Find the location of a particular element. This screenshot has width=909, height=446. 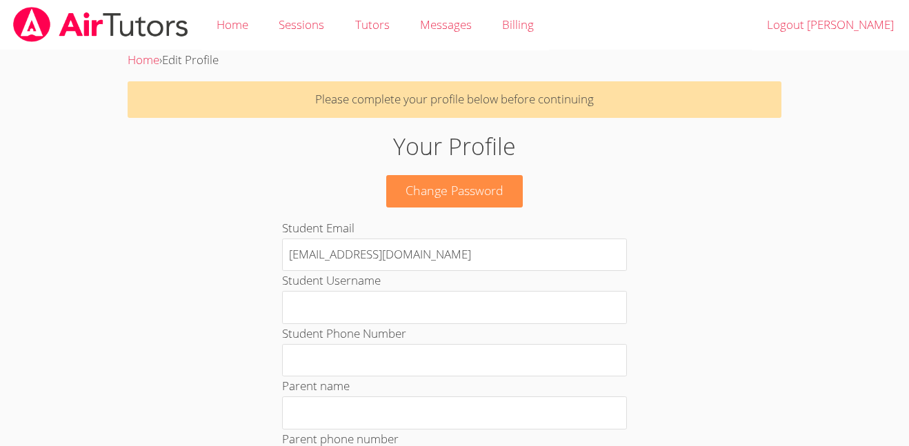

p: Please complete your profile below before continuing is located at coordinates (455, 99).